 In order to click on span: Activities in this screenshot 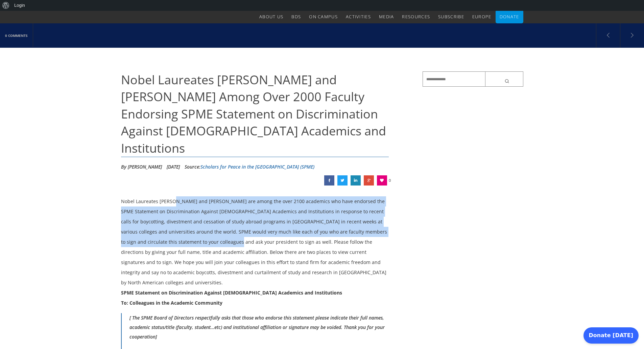, I will do `click(358, 17)`.